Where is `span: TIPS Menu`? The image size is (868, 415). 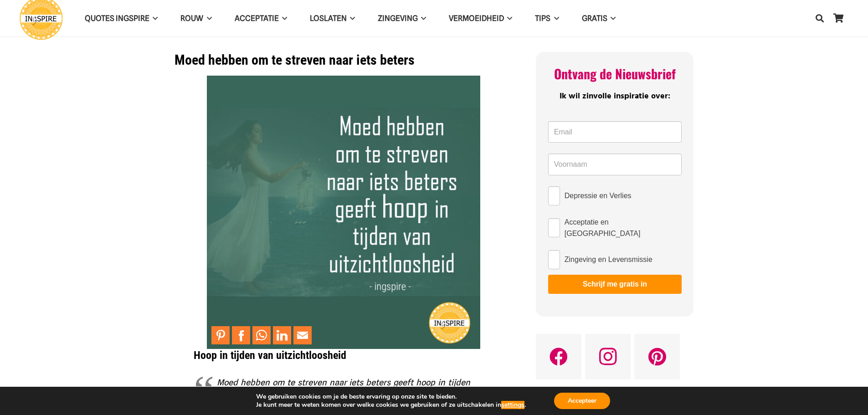 span: TIPS Menu is located at coordinates (555, 18).